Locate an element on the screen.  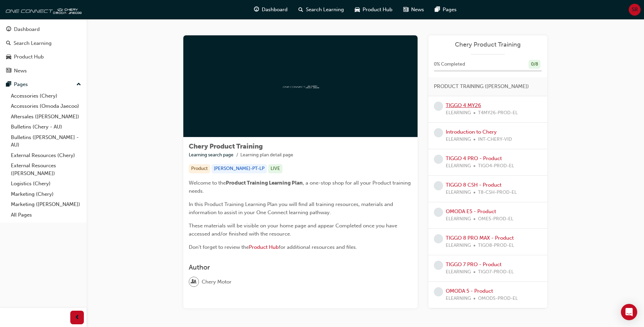
div: Open Intercom Messenger is located at coordinates (629, 312).